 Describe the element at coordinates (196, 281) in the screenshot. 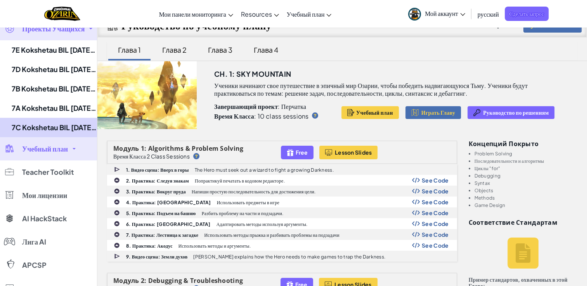

I see `span: Debugging & Troubleshooting` at that location.